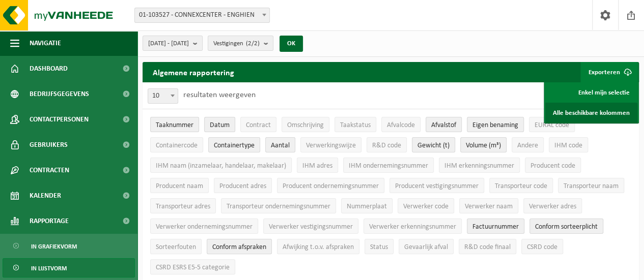 The image size is (644, 280). Describe the element at coordinates (433, 145) in the screenshot. I see `button: Gewicht (t)Gewicht (t): Activate to sort` at that location.